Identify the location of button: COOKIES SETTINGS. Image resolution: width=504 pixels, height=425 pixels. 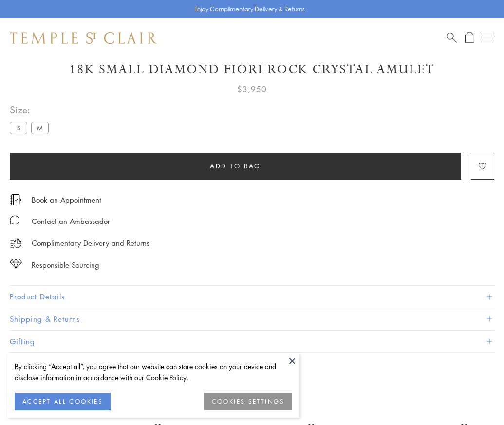
(248, 402).